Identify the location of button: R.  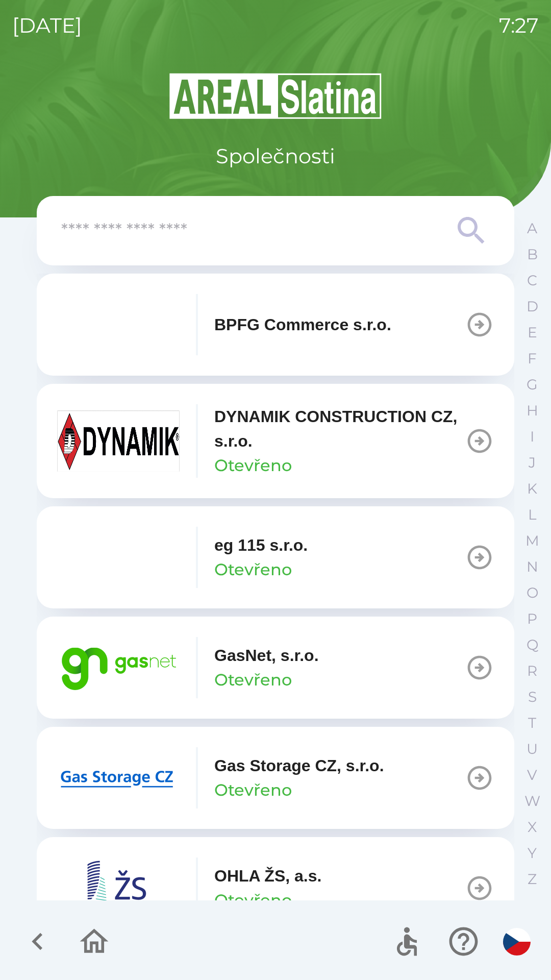
(532, 671).